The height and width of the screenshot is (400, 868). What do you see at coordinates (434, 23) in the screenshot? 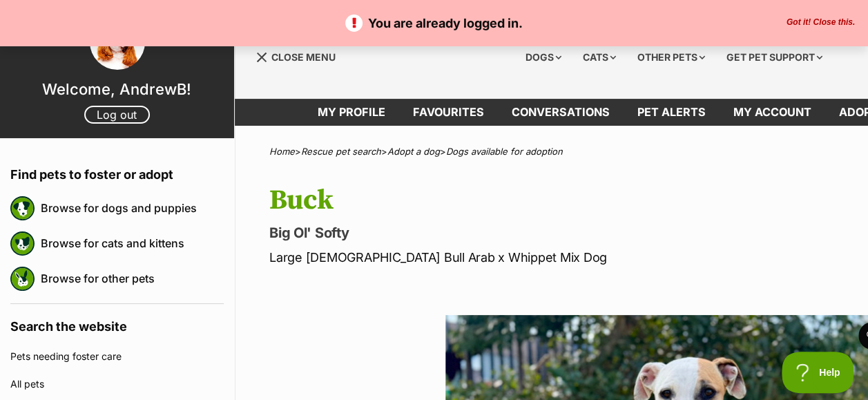
I see `p: You are already logged in.` at bounding box center [434, 23].